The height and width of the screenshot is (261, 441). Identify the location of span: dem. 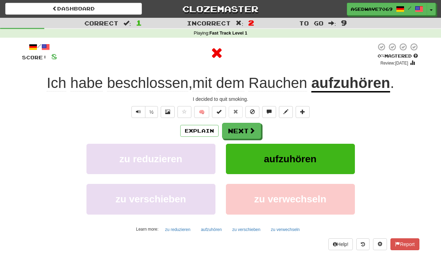
(230, 83).